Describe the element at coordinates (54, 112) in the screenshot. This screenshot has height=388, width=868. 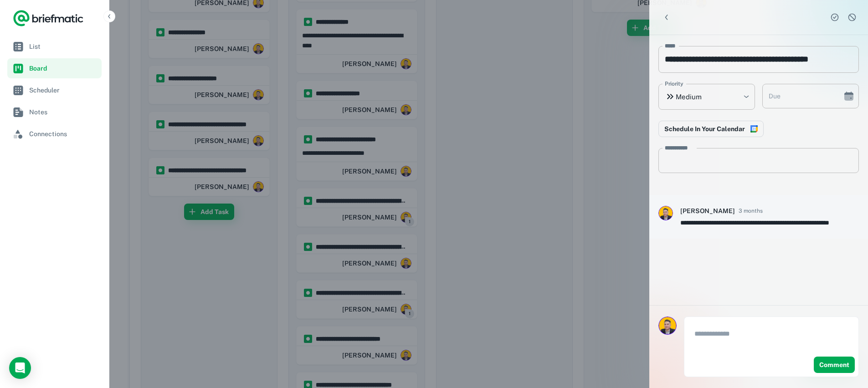
I see `a: Notes` at that location.